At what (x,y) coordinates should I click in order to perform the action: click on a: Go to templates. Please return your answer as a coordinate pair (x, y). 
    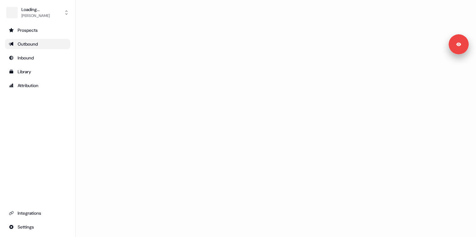
    Looking at the image, I should click on (37, 72).